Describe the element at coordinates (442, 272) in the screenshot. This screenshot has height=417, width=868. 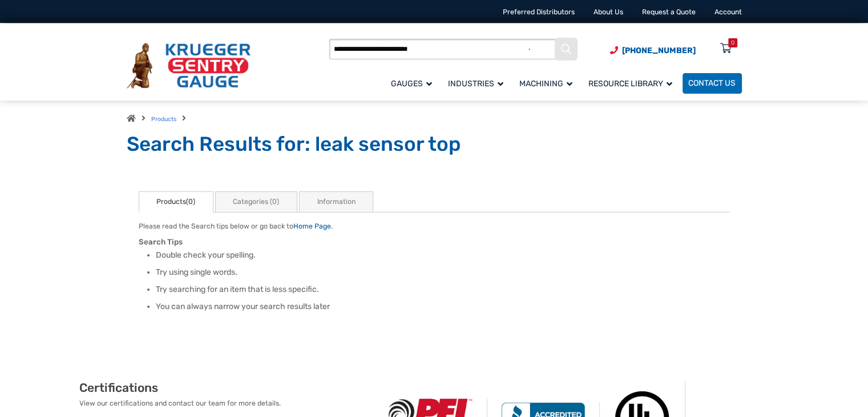
I see `li: Try using single words.` at that location.